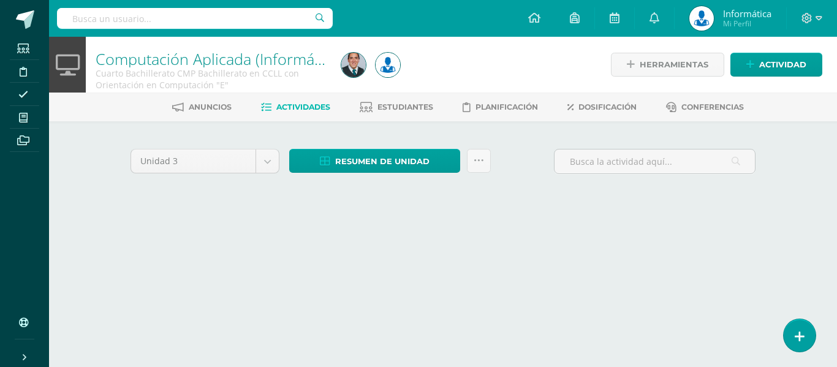  What do you see at coordinates (202, 107) in the screenshot?
I see `a: Anuncios` at bounding box center [202, 107].